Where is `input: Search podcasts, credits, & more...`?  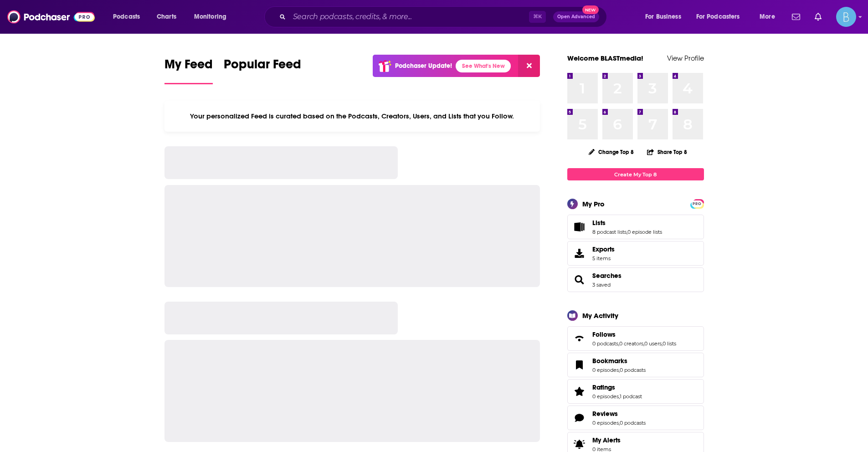
input: Search podcasts, credits, & more... is located at coordinates (409, 17).